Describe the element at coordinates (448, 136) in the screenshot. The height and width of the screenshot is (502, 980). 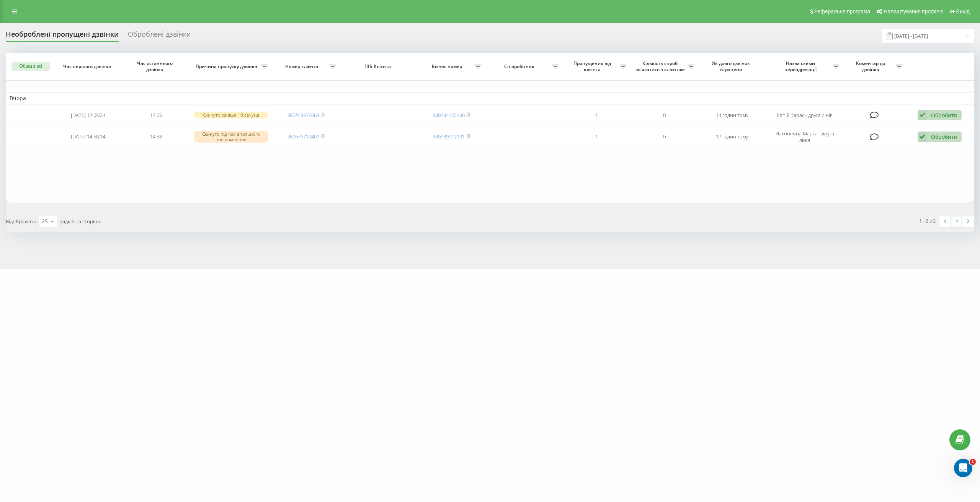
I see `a: 380739912131` at that location.